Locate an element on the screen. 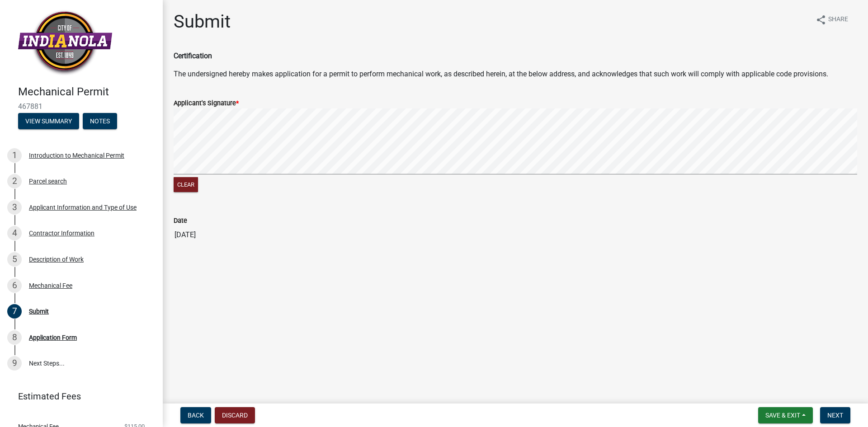 The image size is (868, 427). button: Save & Exit is located at coordinates (785, 416).